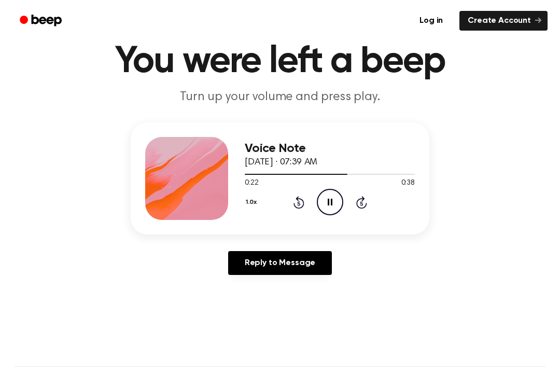 The image size is (560, 387). Describe the element at coordinates (251, 183) in the screenshot. I see `span: 0:22` at that location.